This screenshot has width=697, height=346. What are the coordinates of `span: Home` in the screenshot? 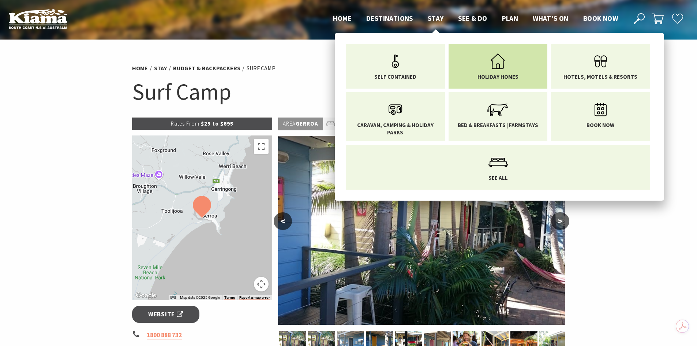 It's located at (342, 18).